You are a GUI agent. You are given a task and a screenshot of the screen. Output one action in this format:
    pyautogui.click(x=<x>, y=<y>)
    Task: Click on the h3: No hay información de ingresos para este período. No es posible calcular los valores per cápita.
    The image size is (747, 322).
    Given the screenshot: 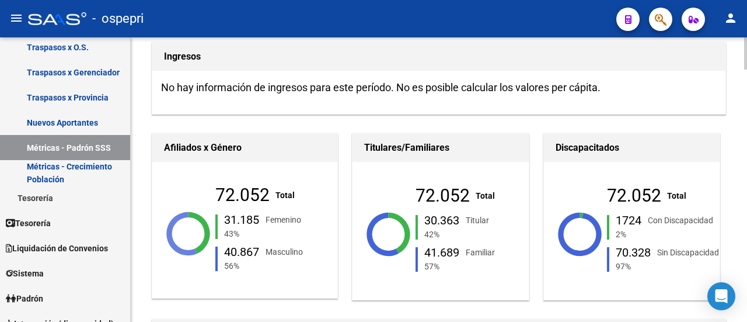 What is the action you would take?
    pyautogui.click(x=439, y=88)
    